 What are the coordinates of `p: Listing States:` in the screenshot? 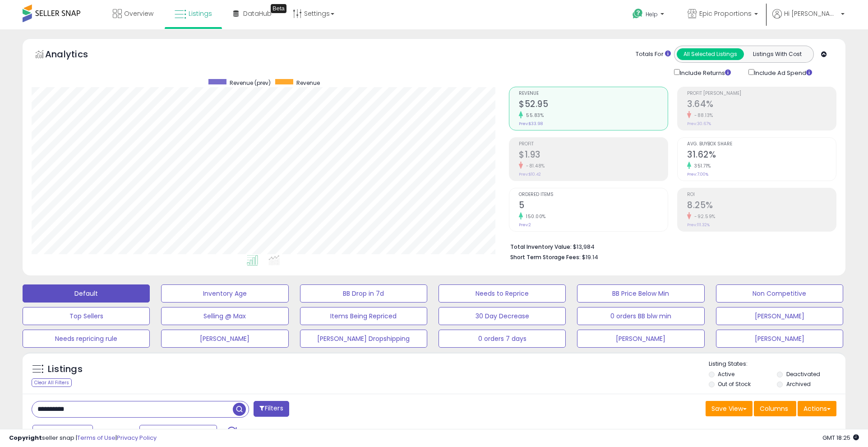 It's located at (777, 364).